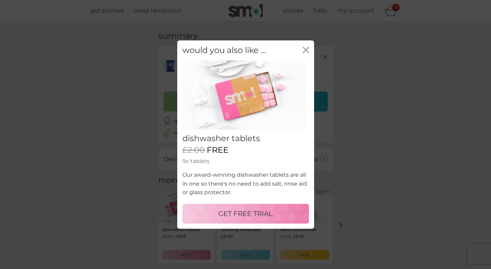 The image size is (491, 269). Describe the element at coordinates (245, 214) in the screenshot. I see `p: GET FREE TRIAL` at that location.